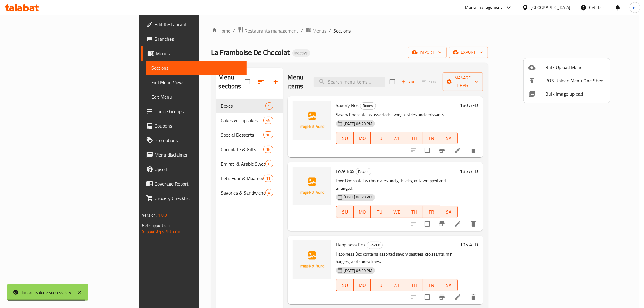 The height and width of the screenshot is (308, 644). I want to click on li: Upload bulk menu, so click(567, 67).